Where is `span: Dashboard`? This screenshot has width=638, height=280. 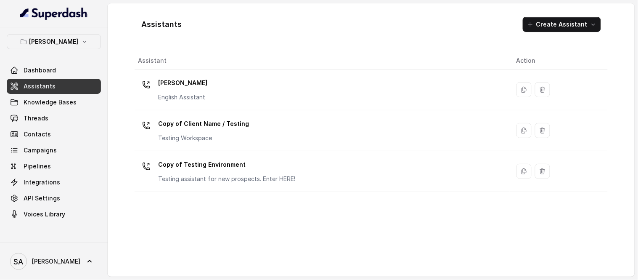
span: Dashboard is located at coordinates (40, 70).